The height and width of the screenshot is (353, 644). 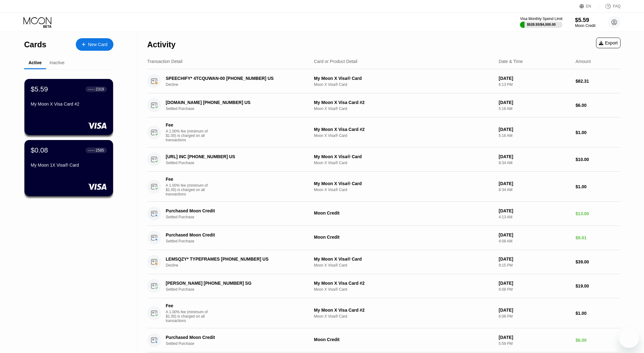 What do you see at coordinates (534, 317) in the screenshot?
I see `div: 6:08 PM` at bounding box center [534, 317].